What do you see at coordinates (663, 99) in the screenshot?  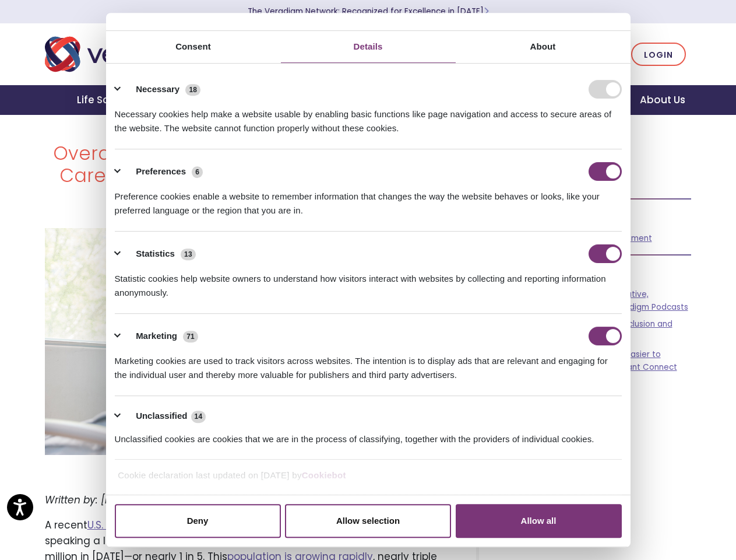 I see `a: About Us` at bounding box center [663, 99].